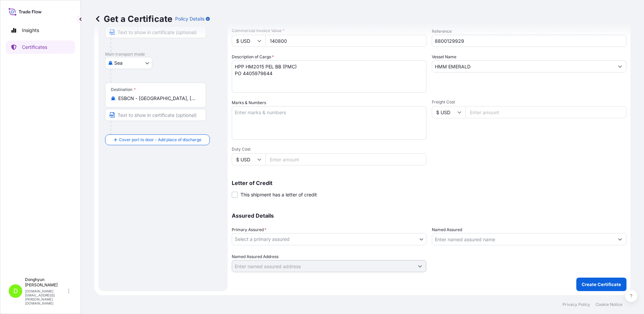  Describe the element at coordinates (576, 305) in the screenshot. I see `p: Privacy Policy` at that location.